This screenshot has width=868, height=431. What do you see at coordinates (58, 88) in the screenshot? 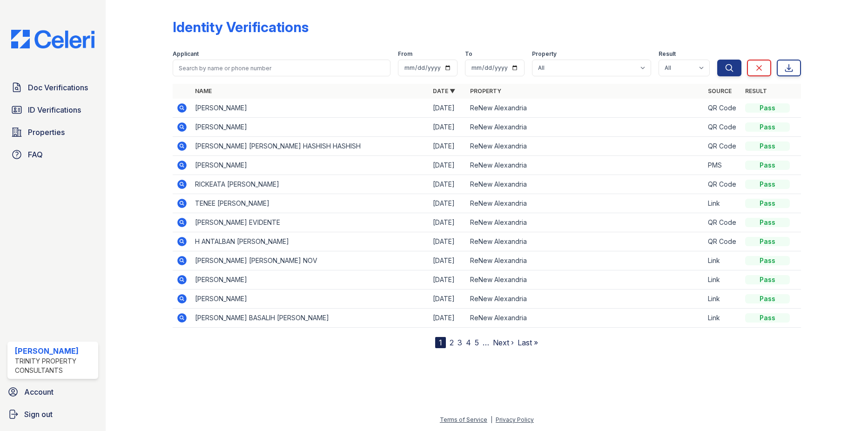
I see `span: Doc Verifications` at bounding box center [58, 88].